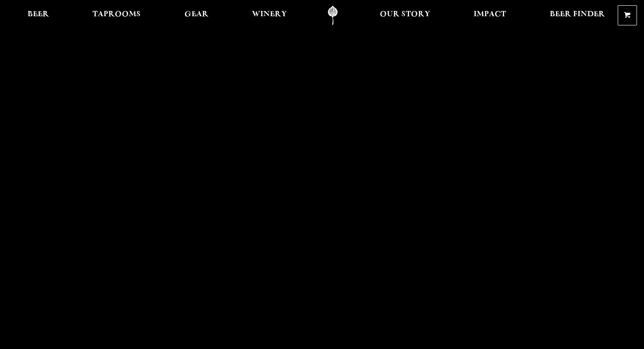 The width and height of the screenshot is (644, 349). Describe the element at coordinates (405, 14) in the screenshot. I see `span: Our Story` at that location.